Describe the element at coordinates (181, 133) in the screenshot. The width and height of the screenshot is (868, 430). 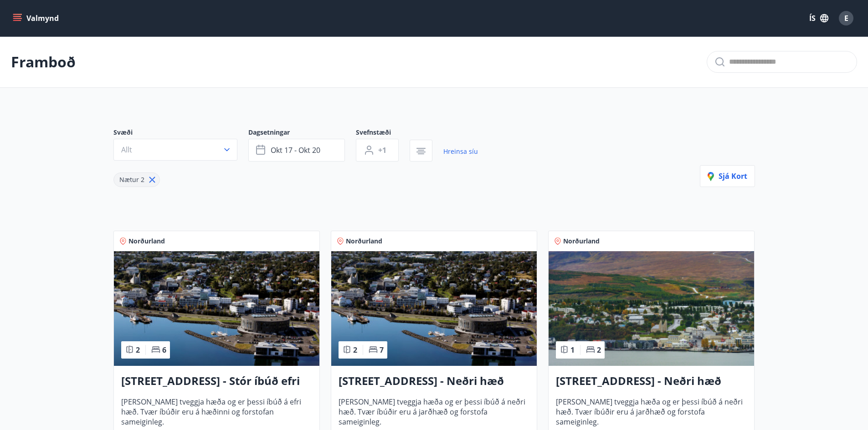
I see `span: Svæði` at that location.